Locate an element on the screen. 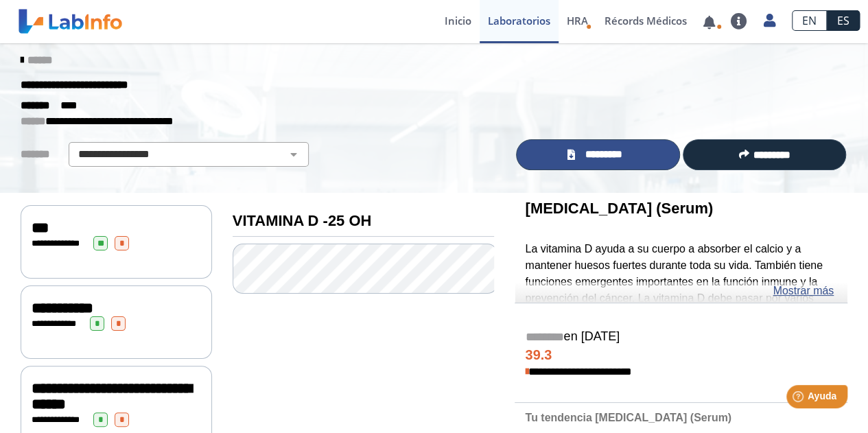 The height and width of the screenshot is (433, 868). h4: 39.3 is located at coordinates (680, 355).